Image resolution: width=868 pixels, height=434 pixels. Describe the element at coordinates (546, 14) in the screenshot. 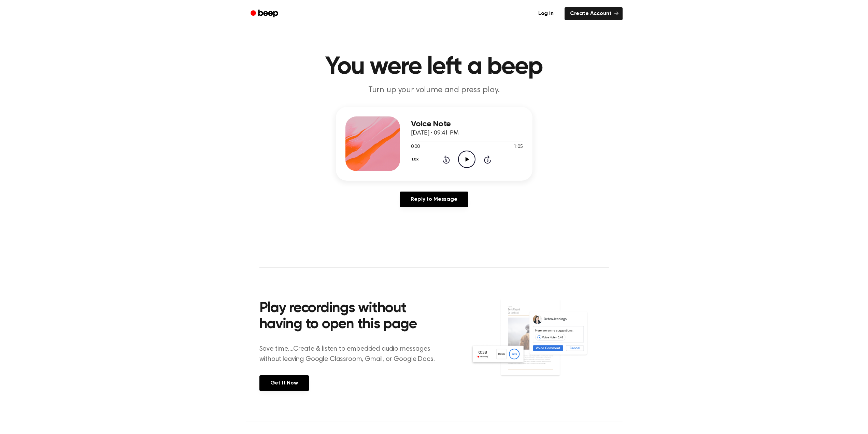

I see `a: Log in` at that location.